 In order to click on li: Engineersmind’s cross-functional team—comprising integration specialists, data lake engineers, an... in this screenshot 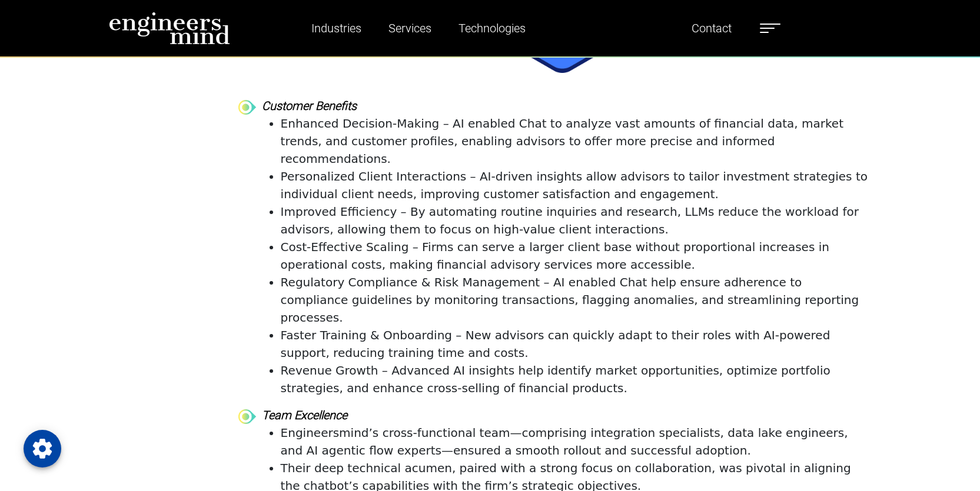, I will do `click(576, 442)`.